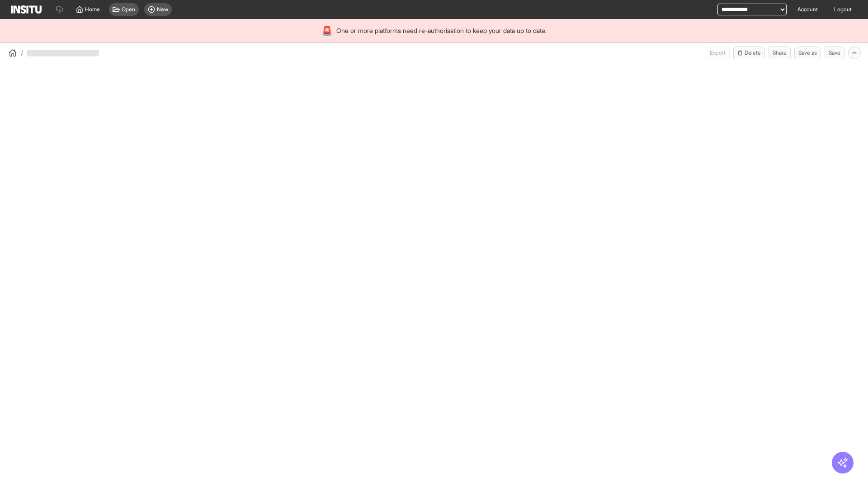  What do you see at coordinates (717, 53) in the screenshot?
I see `span: Can currently only export from Insights reports.` at bounding box center [717, 53].